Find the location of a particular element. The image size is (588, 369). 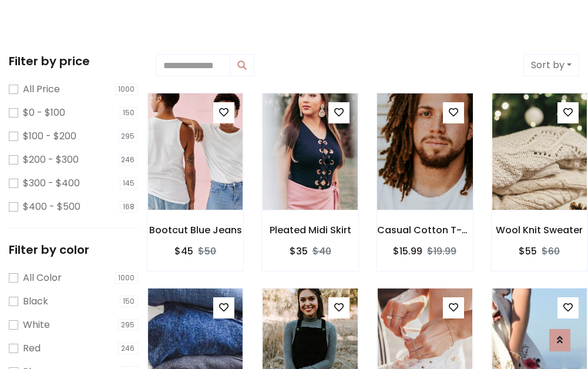

label: Black is located at coordinates (36, 301).